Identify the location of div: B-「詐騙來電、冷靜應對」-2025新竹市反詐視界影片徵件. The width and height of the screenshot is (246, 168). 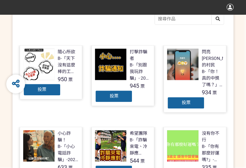
(140, 146).